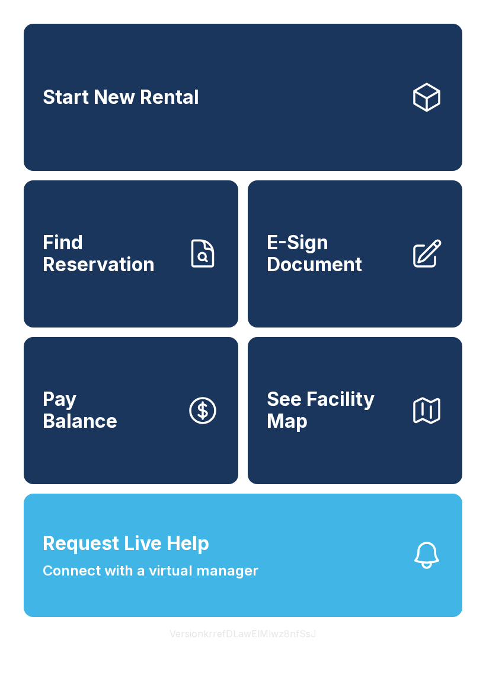  Describe the element at coordinates (243, 555) in the screenshot. I see `button: Request Live HelpConnect with a virtual manager` at that location.